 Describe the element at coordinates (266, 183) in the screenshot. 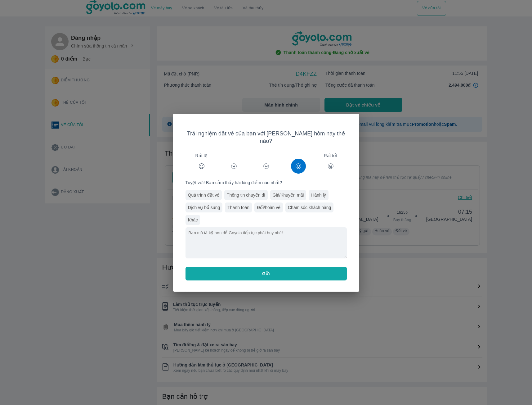

I see `span: Tuyệt vời! Bạn cảm thấy hài lòng điểm nào nhất?` at that location.